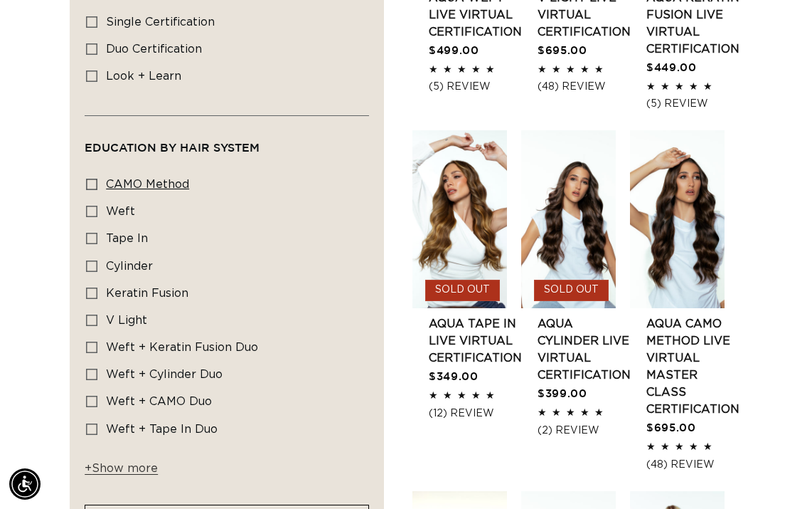 The image size is (812, 509). Describe the element at coordinates (153, 49) in the screenshot. I see `span: duo certification` at that location.